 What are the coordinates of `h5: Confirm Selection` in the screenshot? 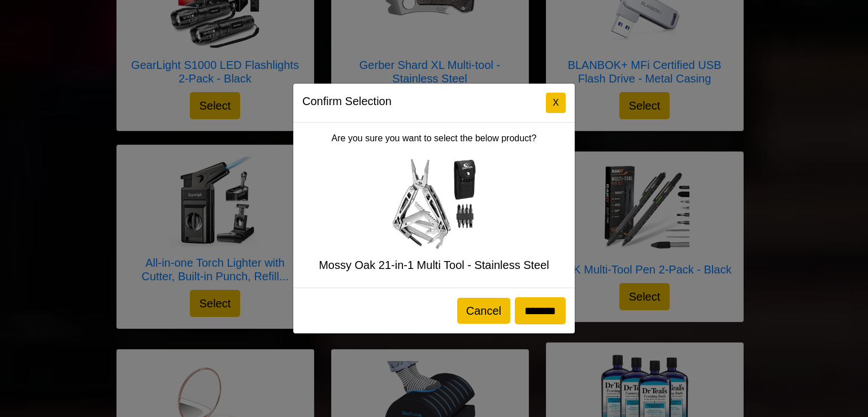 It's located at (347, 101).